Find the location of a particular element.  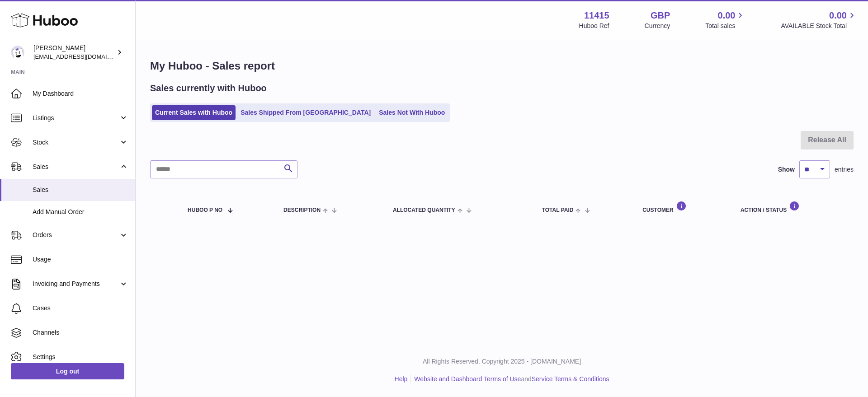

span: AVAILABLE Stock Total is located at coordinates (819, 26).